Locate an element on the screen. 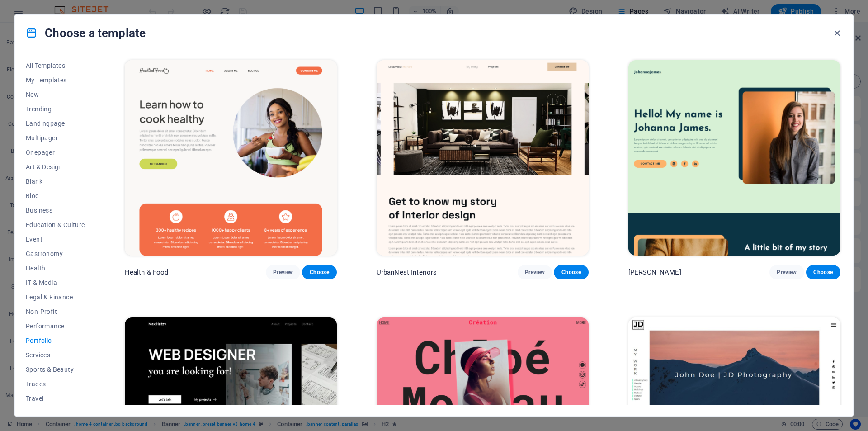  span: Trades is located at coordinates (55, 384).